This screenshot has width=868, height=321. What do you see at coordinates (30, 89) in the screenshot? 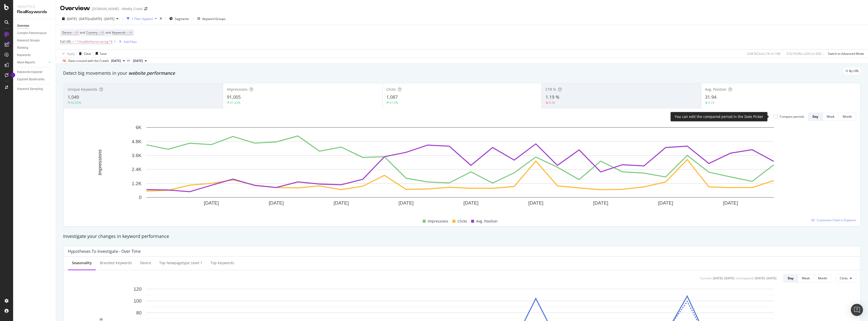
I see `div: Keyword Sampling` at bounding box center [30, 89].